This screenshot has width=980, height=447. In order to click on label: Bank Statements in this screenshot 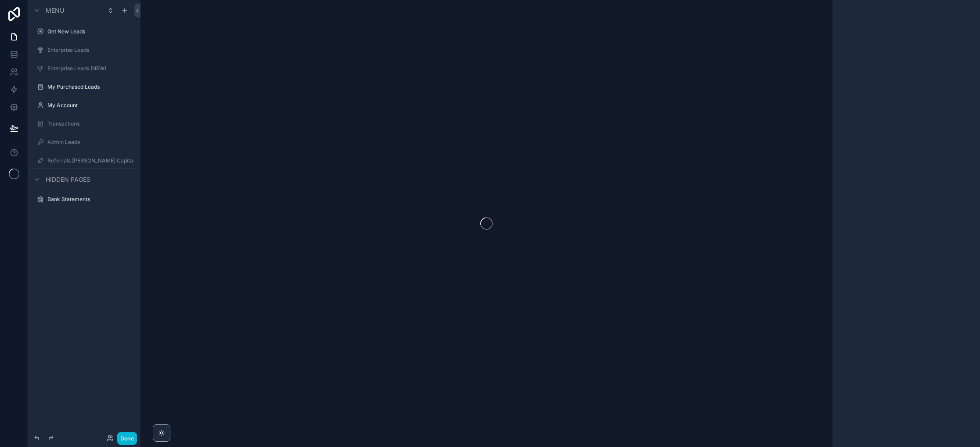, I will do `click(91, 199)`.